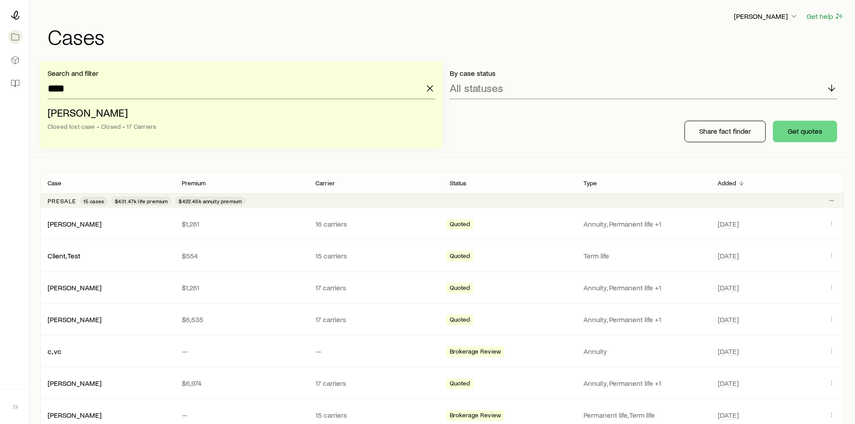  What do you see at coordinates (242, 320) in the screenshot?
I see `p: $6,535` at bounding box center [242, 320].